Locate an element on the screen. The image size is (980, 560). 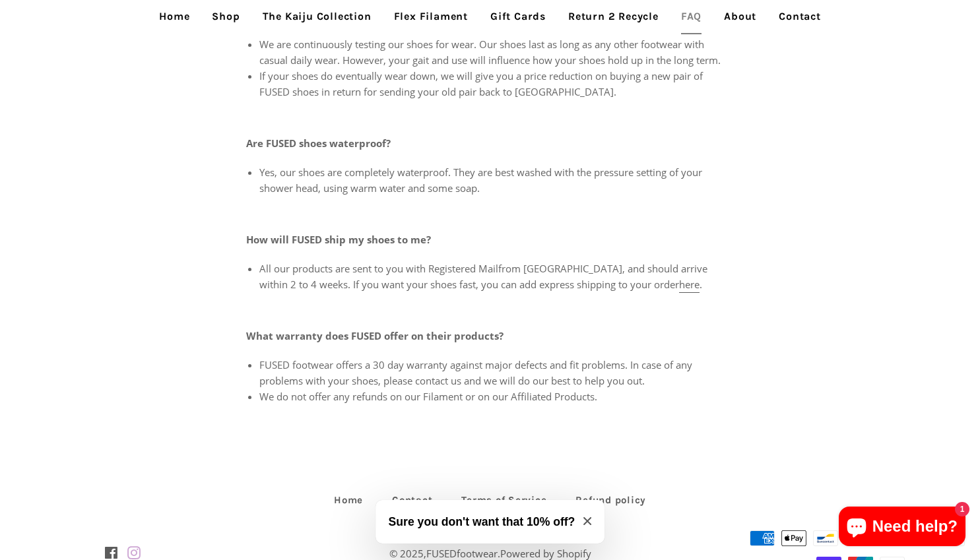
a: Powered by Shopify is located at coordinates (546, 553).